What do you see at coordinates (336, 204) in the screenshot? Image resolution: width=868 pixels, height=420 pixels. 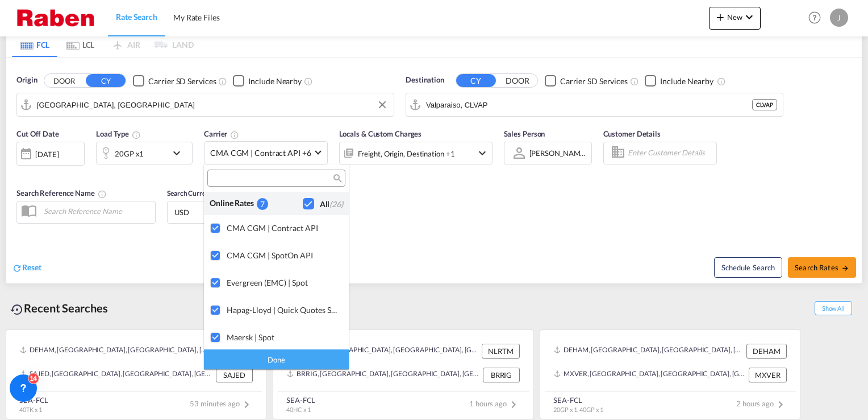 I see `span: (26)` at bounding box center [336, 204].